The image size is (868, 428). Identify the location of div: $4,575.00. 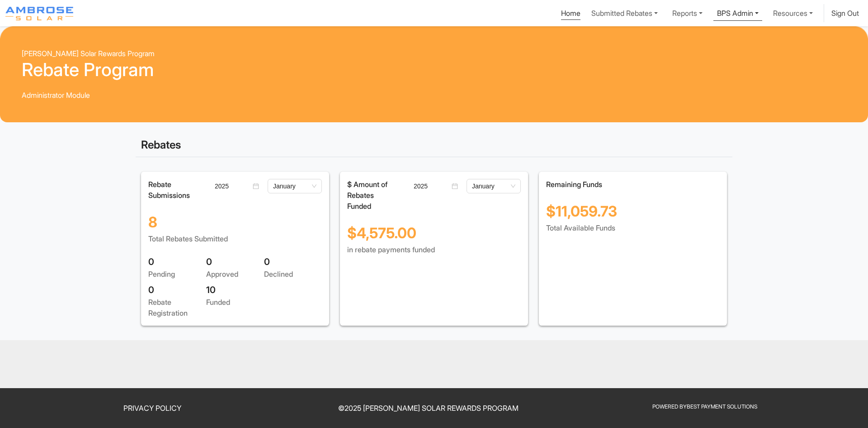
(434, 228).